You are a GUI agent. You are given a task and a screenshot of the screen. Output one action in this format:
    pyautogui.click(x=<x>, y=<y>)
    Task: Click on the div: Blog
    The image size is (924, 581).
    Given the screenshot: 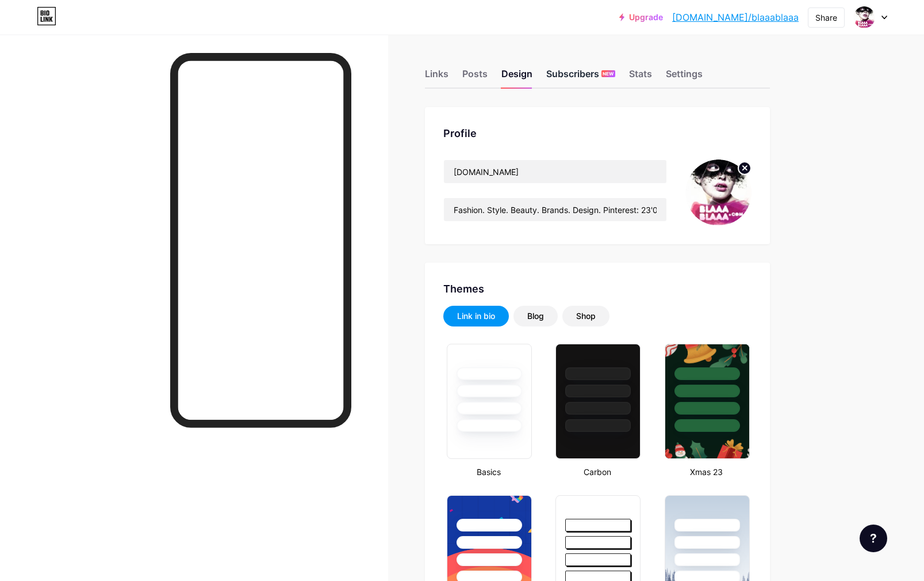 What is the action you would take?
    pyautogui.click(x=535, y=316)
    